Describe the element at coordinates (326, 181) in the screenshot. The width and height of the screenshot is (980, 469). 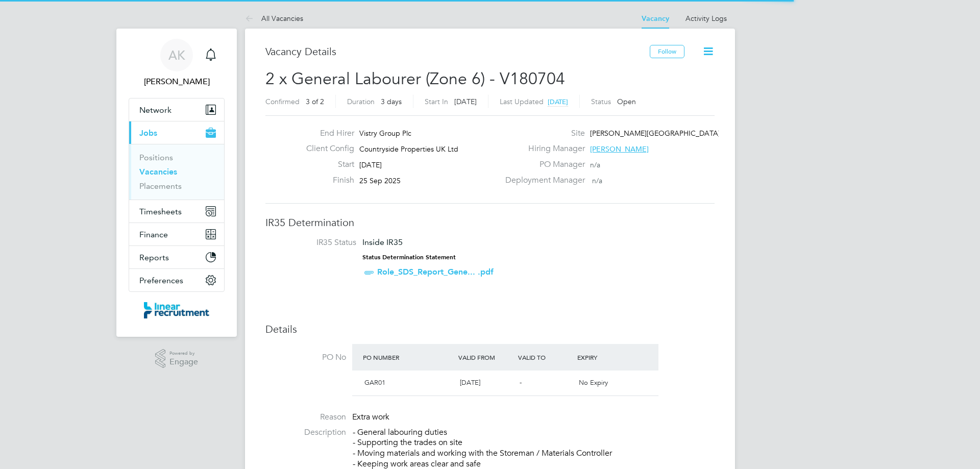
I see `label: Finish` at that location.